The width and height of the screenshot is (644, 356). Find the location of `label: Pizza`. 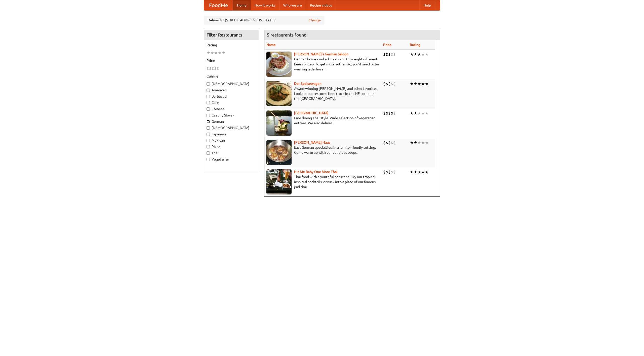

label: Pizza is located at coordinates (232, 146).